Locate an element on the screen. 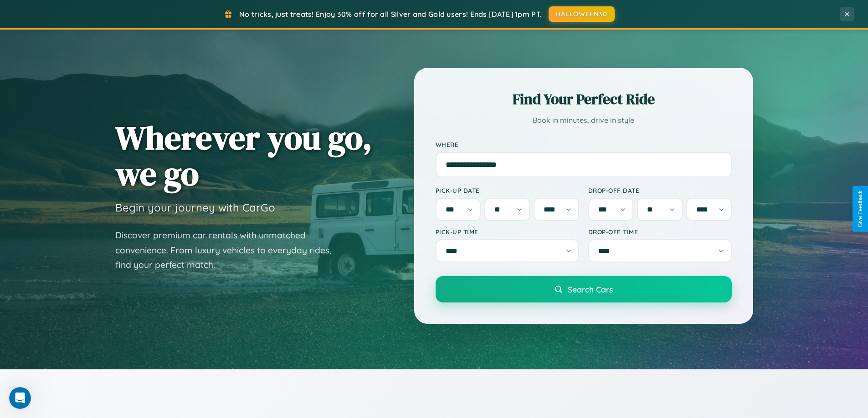  p: Discover premium car rentals with unmatched convenience. From luxury vehicles to everyday rides, ... is located at coordinates (230, 250).